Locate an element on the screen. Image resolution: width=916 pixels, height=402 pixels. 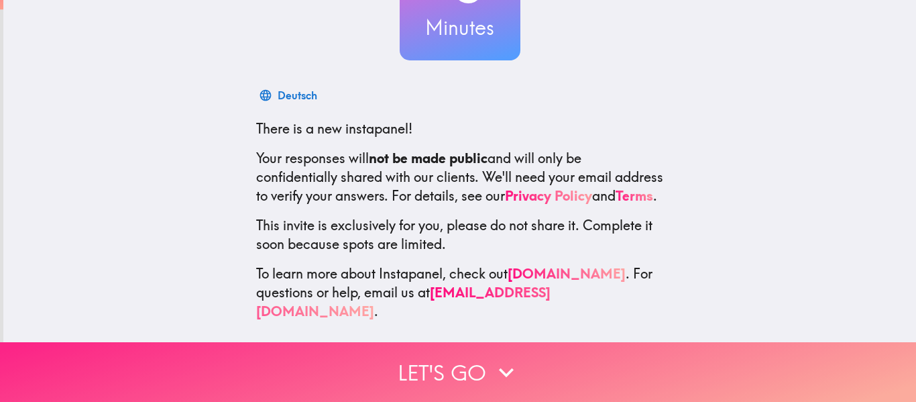
span: There is a new instapanel! is located at coordinates (334, 128).